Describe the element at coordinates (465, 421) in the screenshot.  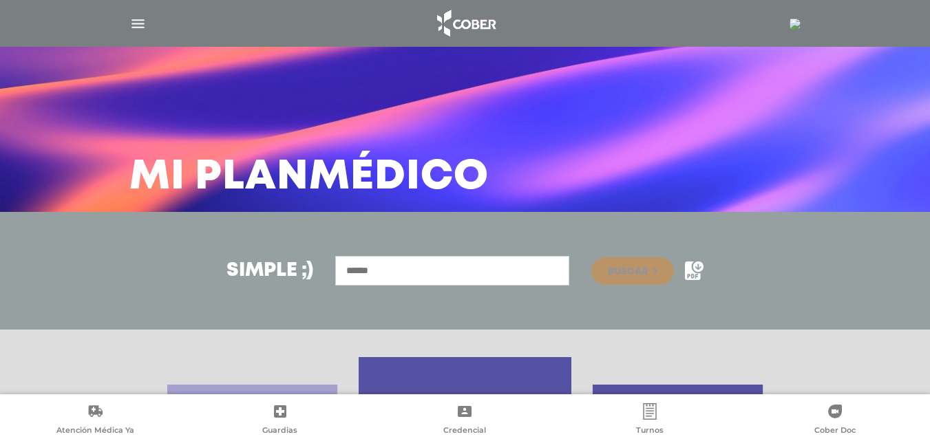
I see `a: Credencial` at that location.